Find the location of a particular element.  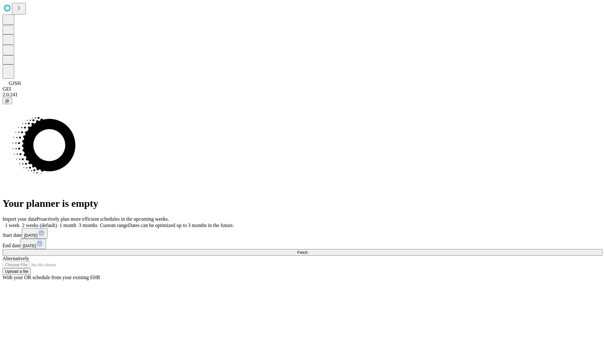

div: GEI is located at coordinates (303, 89).